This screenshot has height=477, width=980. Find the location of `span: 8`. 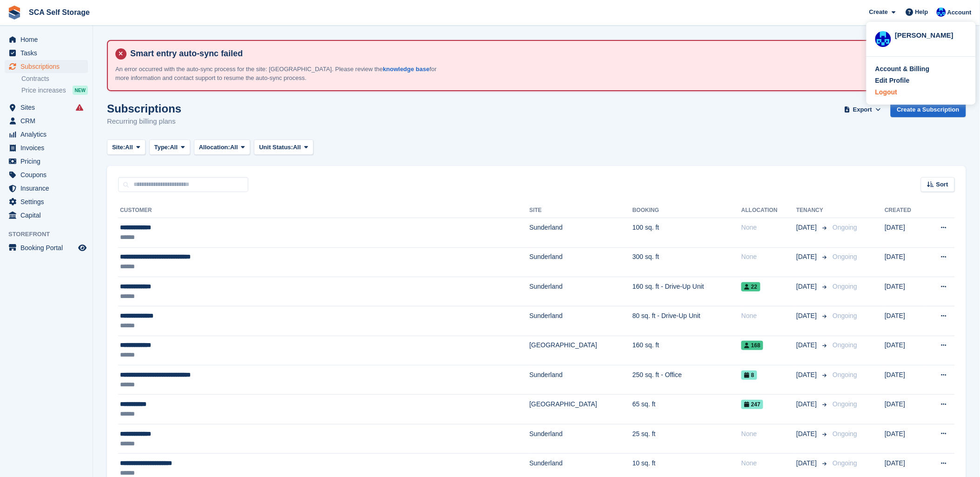

span: 8 is located at coordinates (749, 375).